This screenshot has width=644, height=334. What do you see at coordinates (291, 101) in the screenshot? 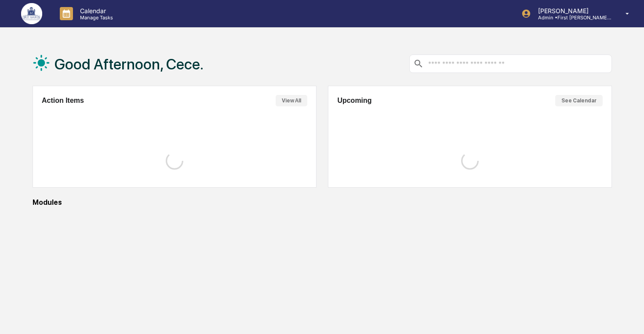
I see `button: View All` at bounding box center [291, 101].